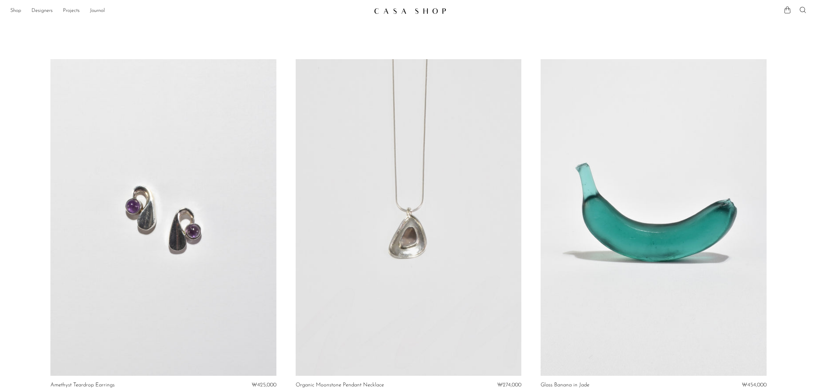  What do you see at coordinates (16, 11) in the screenshot?
I see `a: Shop` at bounding box center [16, 11].